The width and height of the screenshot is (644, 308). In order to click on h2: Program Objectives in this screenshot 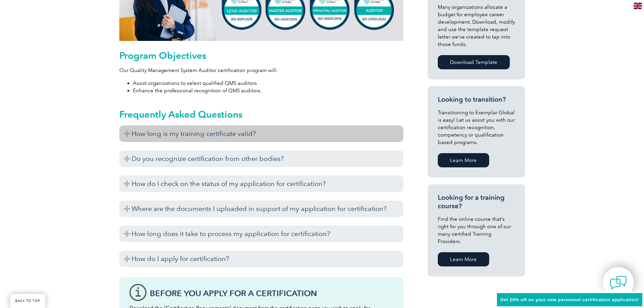, I will do `click(261, 55)`.